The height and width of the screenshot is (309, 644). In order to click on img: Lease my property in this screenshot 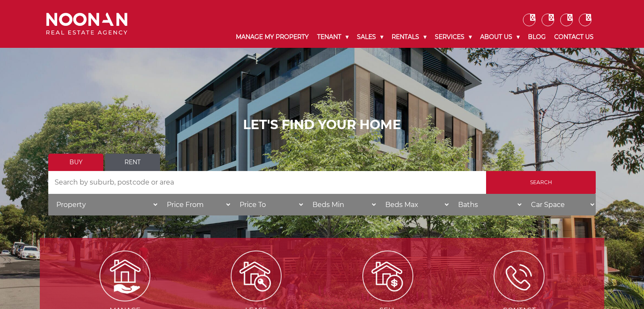, I will do `click(256, 276)`.